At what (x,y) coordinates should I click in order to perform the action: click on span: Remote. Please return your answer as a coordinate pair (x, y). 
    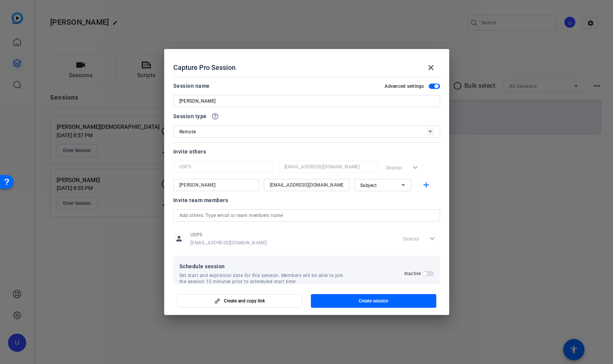
    Looking at the image, I should click on (188, 132).